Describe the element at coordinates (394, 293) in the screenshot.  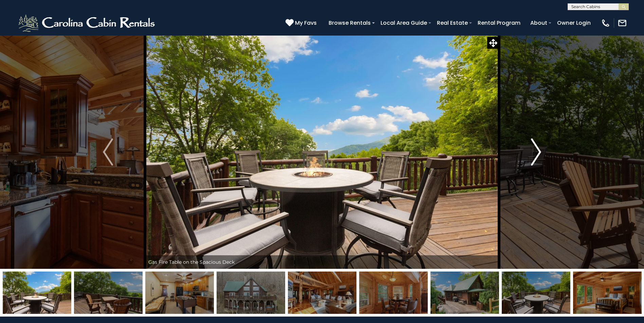
I see `img: 164841139` at that location.